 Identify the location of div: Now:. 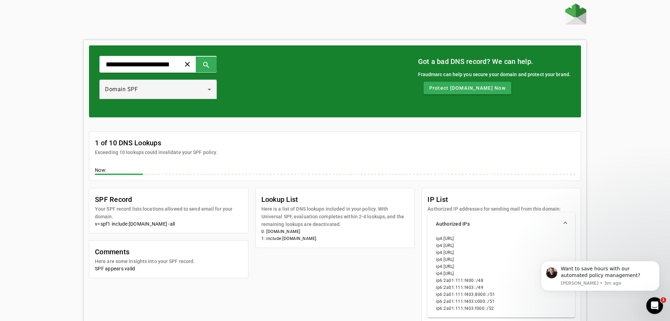
(335, 171).